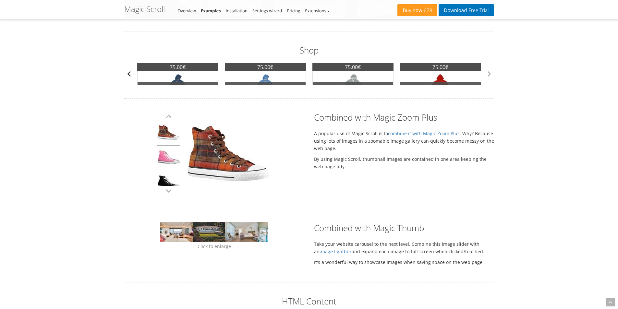 Image resolution: width=618 pixels, height=309 pixels. I want to click on p: It's a wonderful way to showcase images when saving space on the web page., so click(404, 262).